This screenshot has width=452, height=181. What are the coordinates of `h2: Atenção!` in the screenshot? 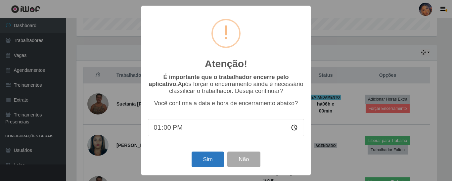 It's located at (226, 64).